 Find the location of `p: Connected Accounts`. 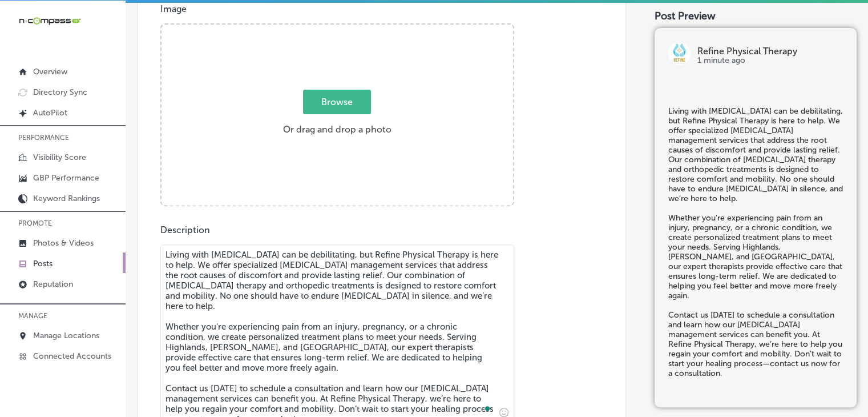

p: Connected Accounts is located at coordinates (72, 355).